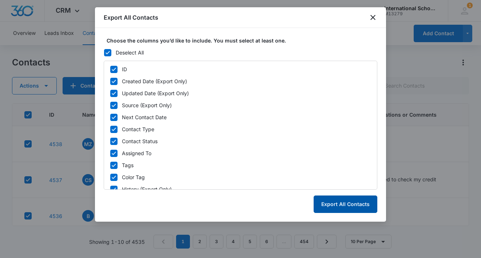  Describe the element at coordinates (124, 69) in the screenshot. I see `div: ID` at that location.